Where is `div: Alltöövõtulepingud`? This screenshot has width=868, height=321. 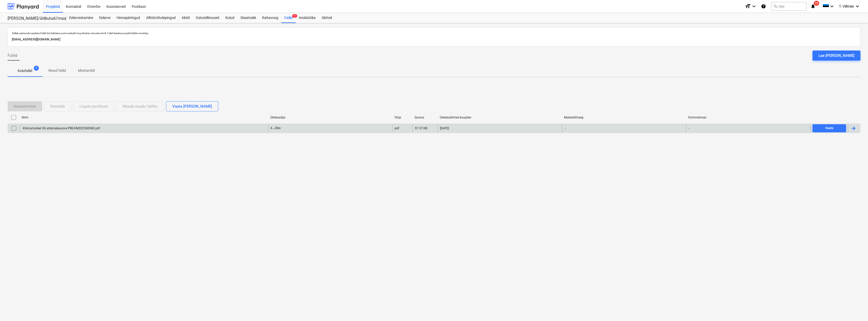
div: Alltöövõtulepingud is located at coordinates (161, 18).